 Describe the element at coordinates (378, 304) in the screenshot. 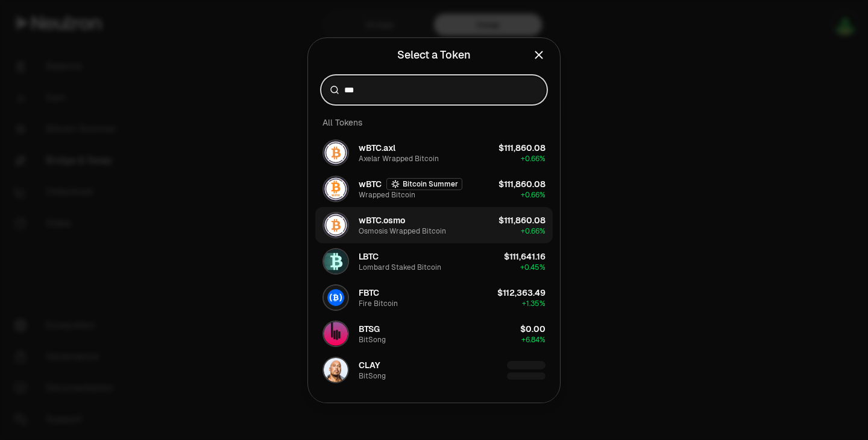

I see `div: Fire Bitcoin` at that location.